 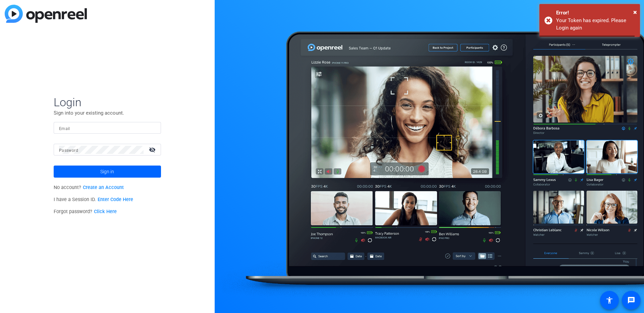 What do you see at coordinates (69, 150) in the screenshot?
I see `mat-label: Password` at bounding box center [69, 150].